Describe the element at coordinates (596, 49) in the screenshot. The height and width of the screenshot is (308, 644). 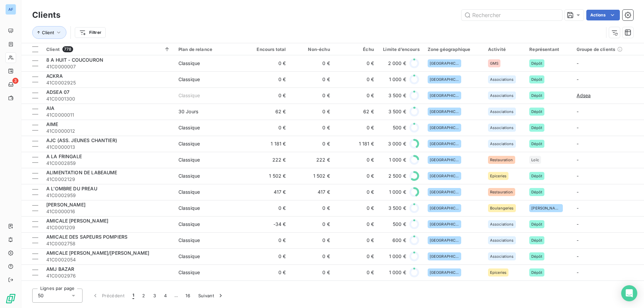
I see `span: Groupe de clients` at that location.